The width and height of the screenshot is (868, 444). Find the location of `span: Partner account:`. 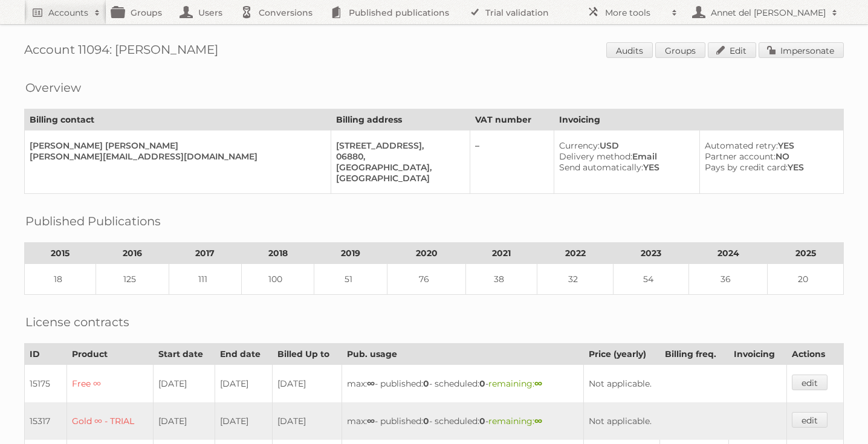

span: Partner account: is located at coordinates (740, 157).